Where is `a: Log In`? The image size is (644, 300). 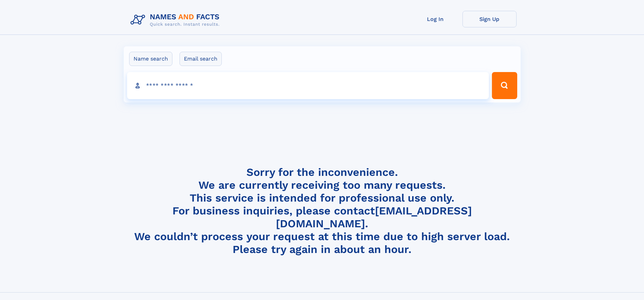 a: Log In is located at coordinates (436, 19).